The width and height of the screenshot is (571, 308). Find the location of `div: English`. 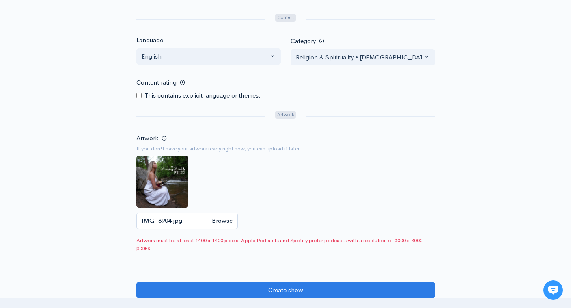

div: English is located at coordinates (205, 56).